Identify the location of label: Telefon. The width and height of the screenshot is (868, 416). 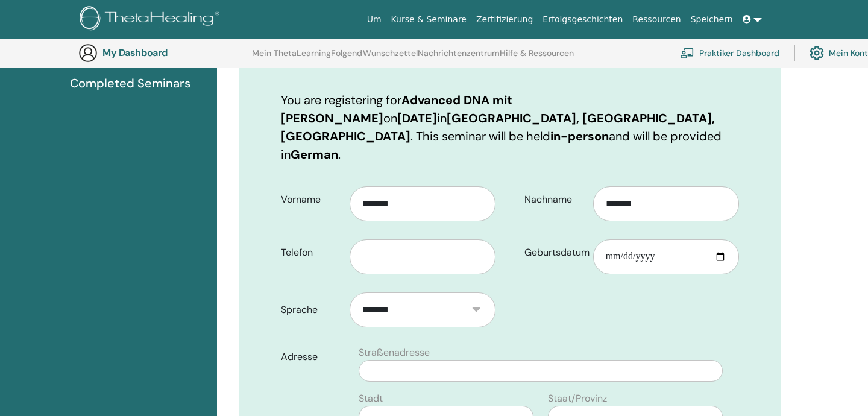
(310, 253).